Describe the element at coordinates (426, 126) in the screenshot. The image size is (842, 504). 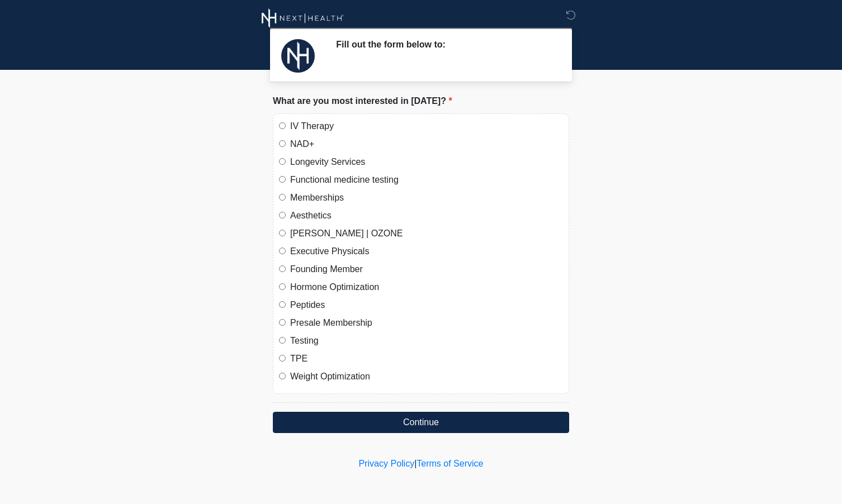
I see `label: IV Therapy` at that location.